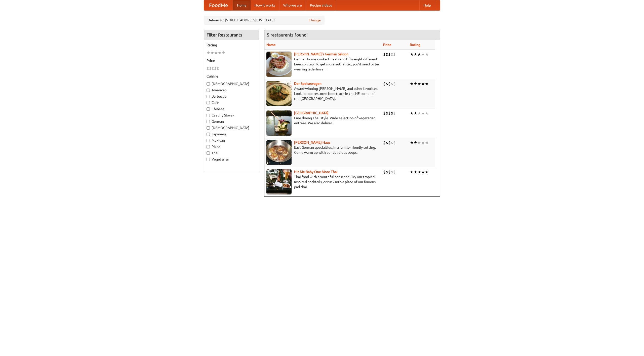  Describe the element at coordinates (232, 61) in the screenshot. I see `h5: Price` at that location.